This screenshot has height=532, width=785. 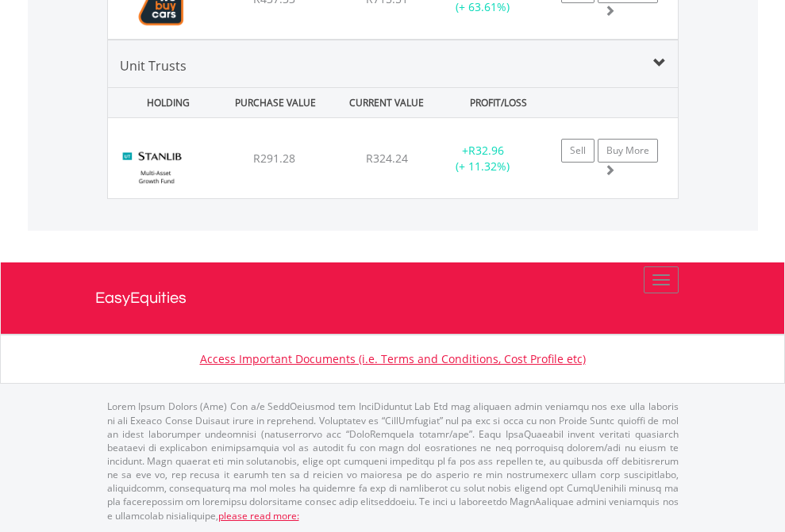 What do you see at coordinates (393, 298) in the screenshot?
I see `div: EasyEquities` at bounding box center [393, 298].